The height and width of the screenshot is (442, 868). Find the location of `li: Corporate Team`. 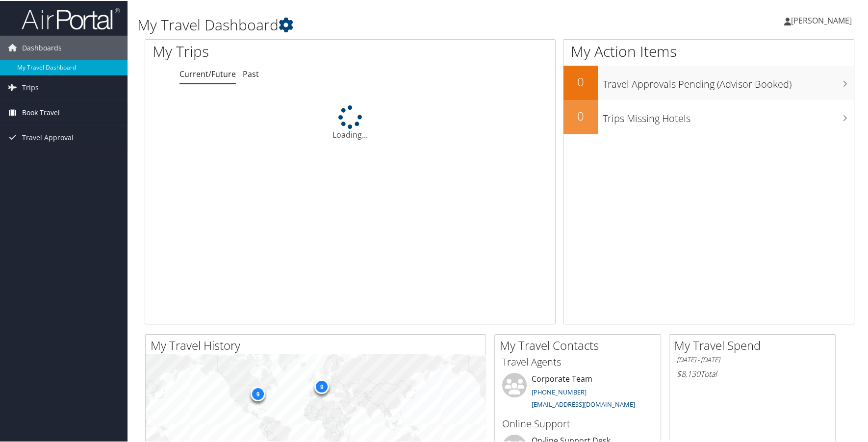

li: Corporate Team is located at coordinates (577, 392).